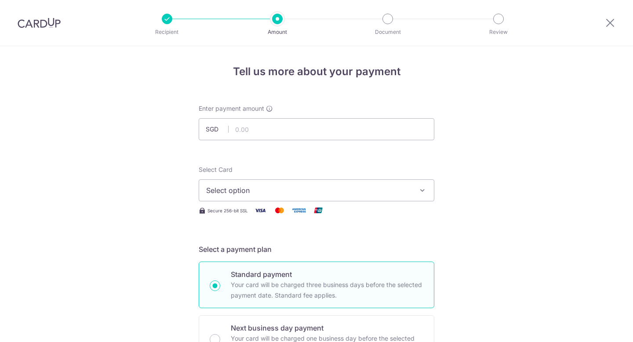 The height and width of the screenshot is (342, 633). I want to click on h5: Select a payment plan, so click(317, 249).